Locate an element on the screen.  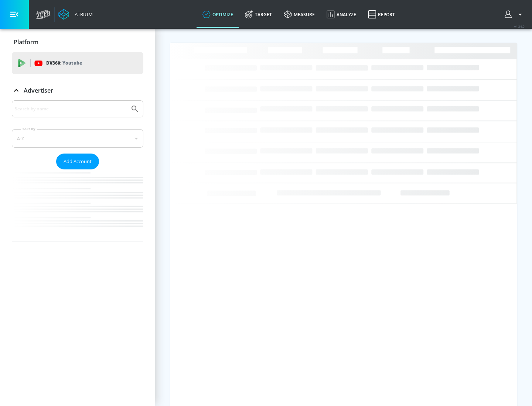
button: Add Account is located at coordinates (77, 161).